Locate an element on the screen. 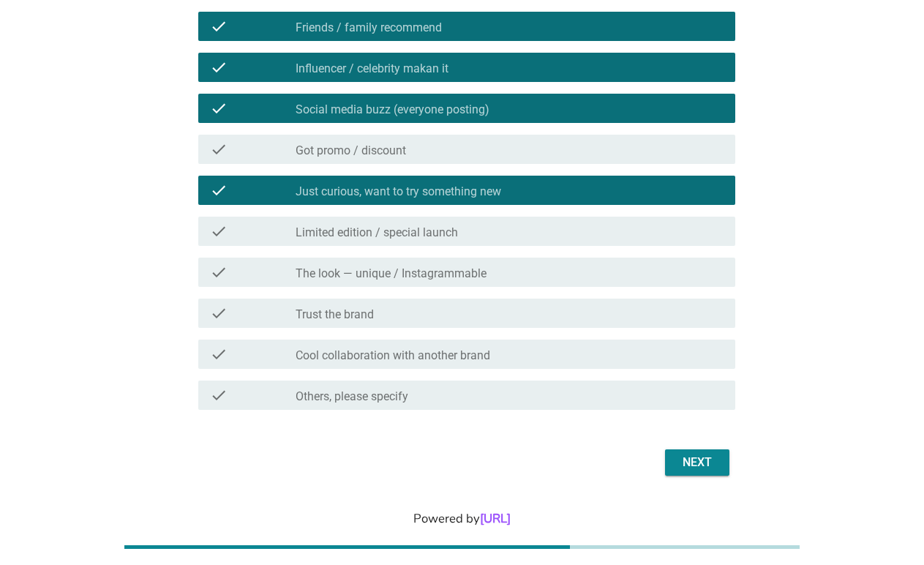 Image resolution: width=924 pixels, height=565 pixels. label: The look — unique / Instagrammable is located at coordinates (390, 274).